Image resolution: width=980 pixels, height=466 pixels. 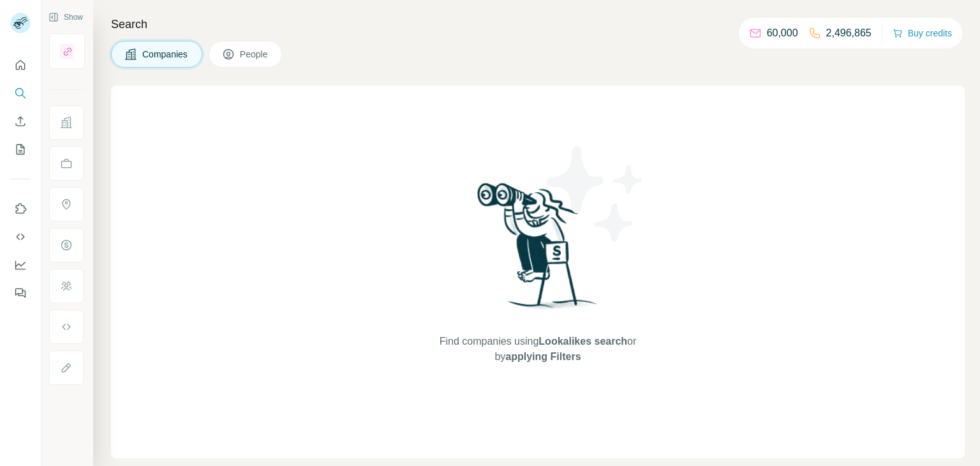 I want to click on span: Find companies using or by, so click(x=538, y=349).